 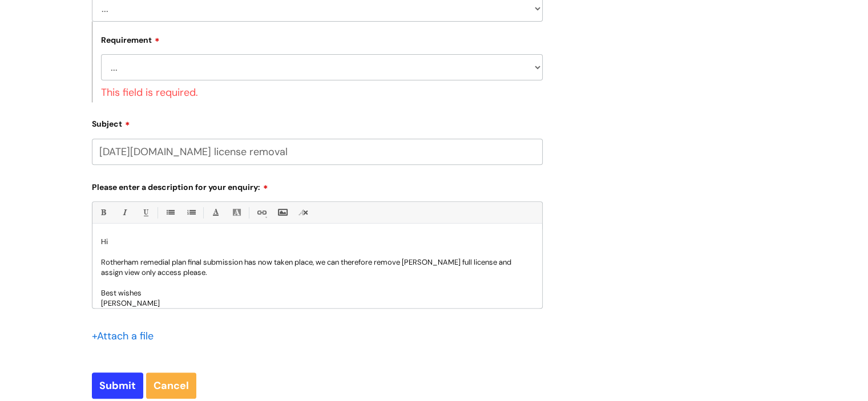 What do you see at coordinates (126, 336) in the screenshot?
I see `div: Attach a file` at bounding box center [126, 336].